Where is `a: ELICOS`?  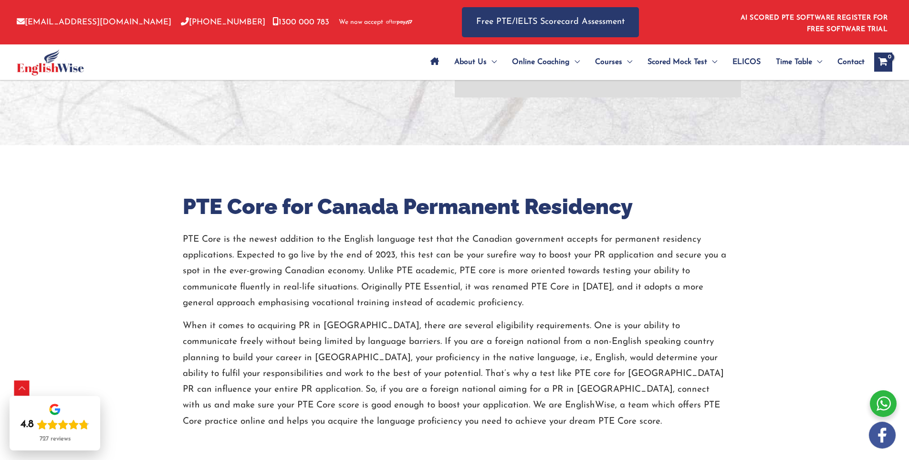
a: ELICOS is located at coordinates (746, 62).